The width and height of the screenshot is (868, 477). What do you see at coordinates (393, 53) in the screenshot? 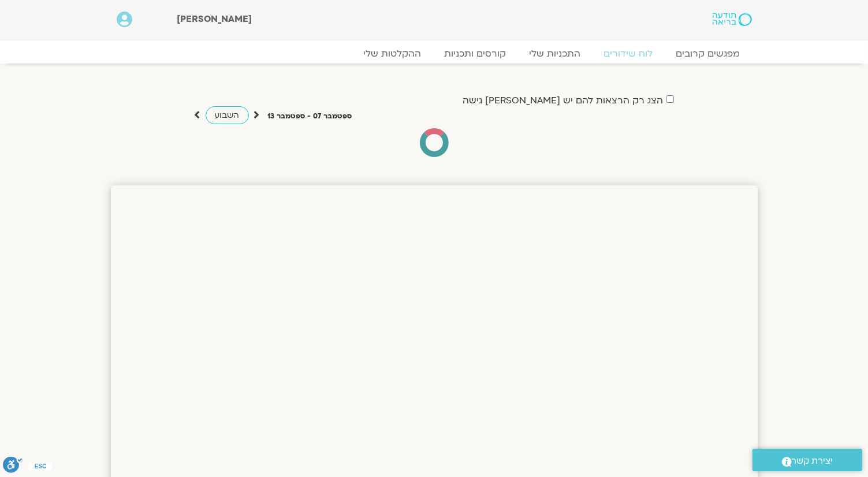
I see `a: ההקלטות שלי` at bounding box center [393, 53].